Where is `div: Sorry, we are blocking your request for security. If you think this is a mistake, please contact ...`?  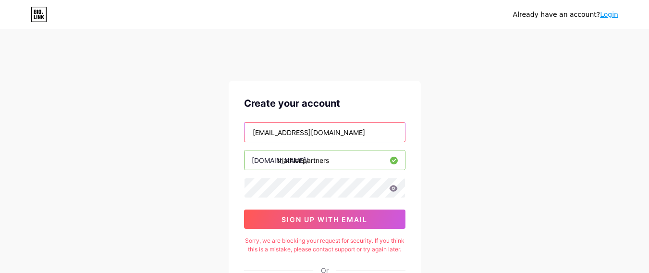
div: Sorry, we are blocking your request for security. If you think this is a mistake, please contact ... is located at coordinates (325, 245).